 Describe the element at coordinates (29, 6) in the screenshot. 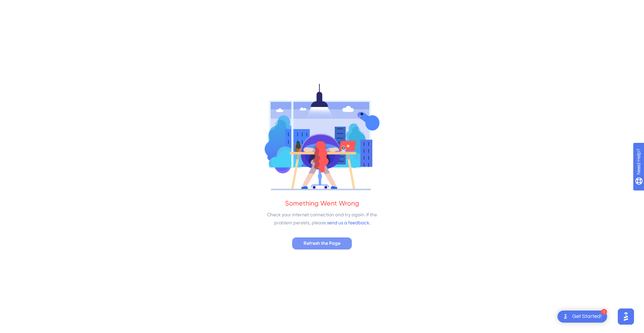

I see `span: Need Help?` at that location.